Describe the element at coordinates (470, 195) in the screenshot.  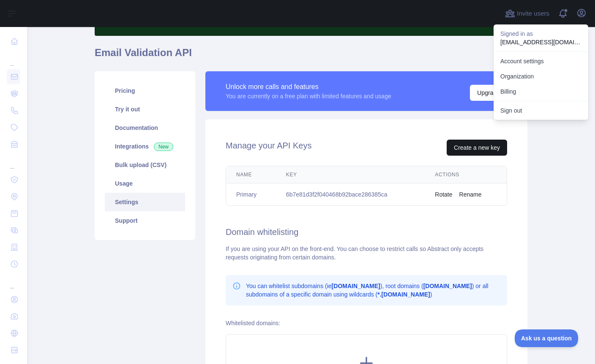
I see `button: Rename` at that location.